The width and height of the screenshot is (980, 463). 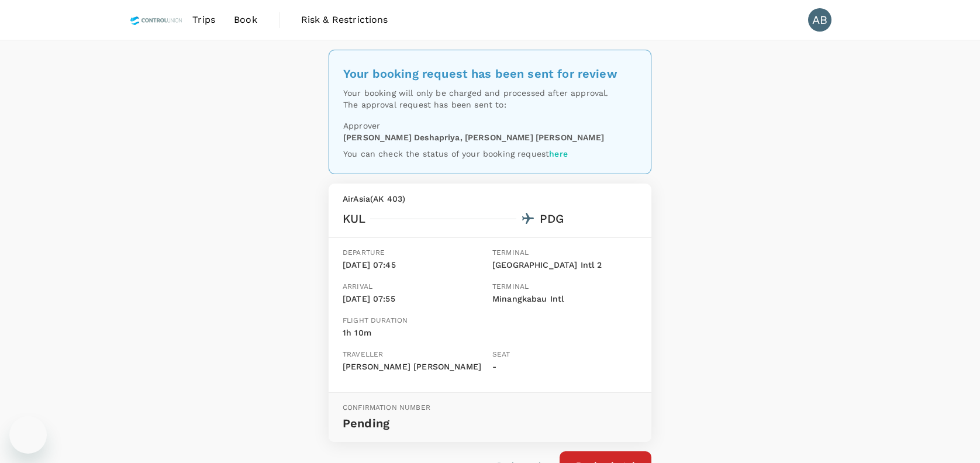 What do you see at coordinates (375, 321) in the screenshot?
I see `p: Flight duration` at bounding box center [375, 321].